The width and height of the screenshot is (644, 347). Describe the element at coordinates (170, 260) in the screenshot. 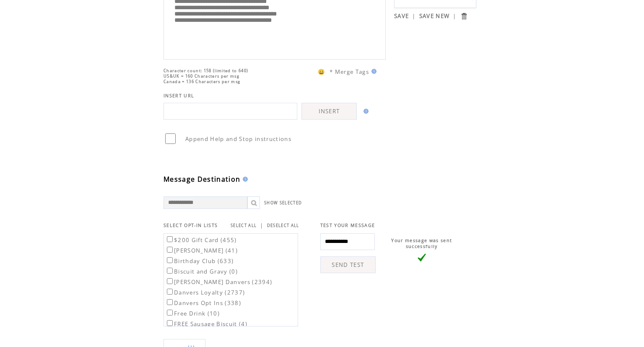

I see `input: Birthday Club (633)` at that location.